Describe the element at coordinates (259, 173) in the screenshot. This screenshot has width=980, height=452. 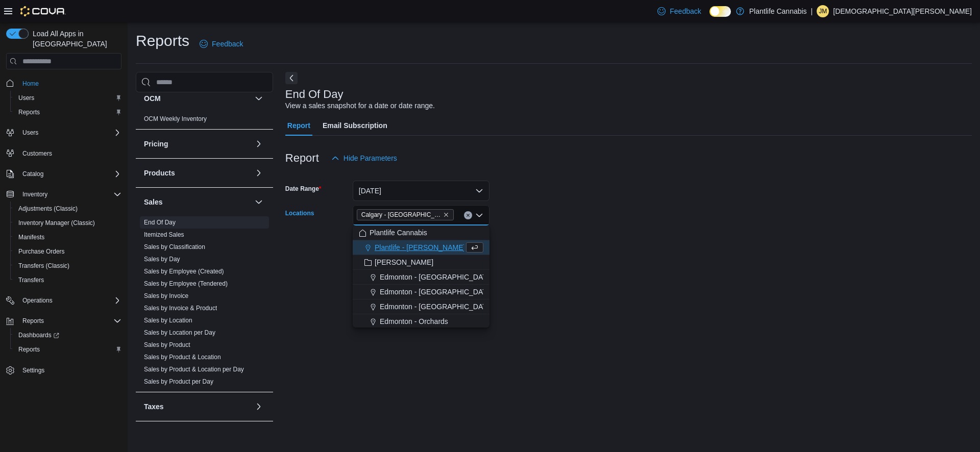
I see `button: Products` at that location.